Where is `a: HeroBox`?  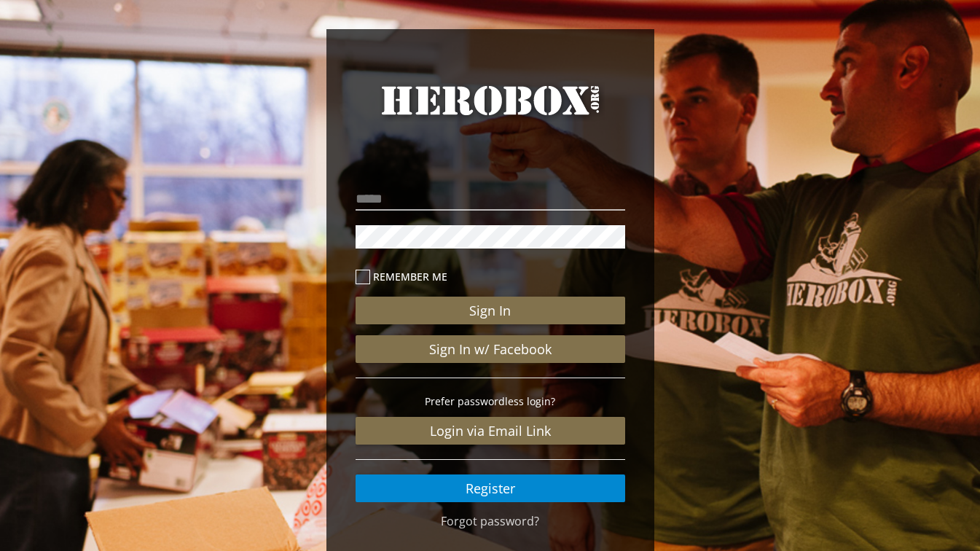 a: HeroBox is located at coordinates (490, 113).